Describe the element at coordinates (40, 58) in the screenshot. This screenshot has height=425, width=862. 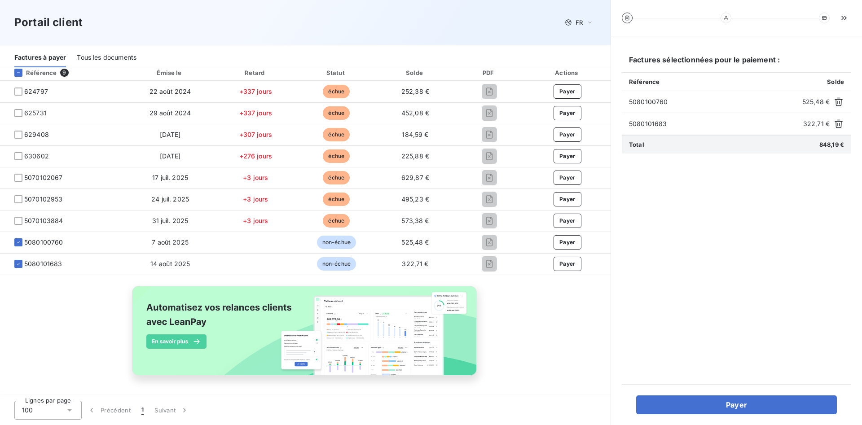
I see `div: Factures à payer` at that location.